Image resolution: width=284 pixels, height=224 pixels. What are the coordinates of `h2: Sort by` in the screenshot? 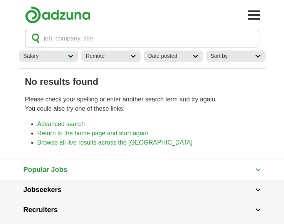 It's located at (231, 56).